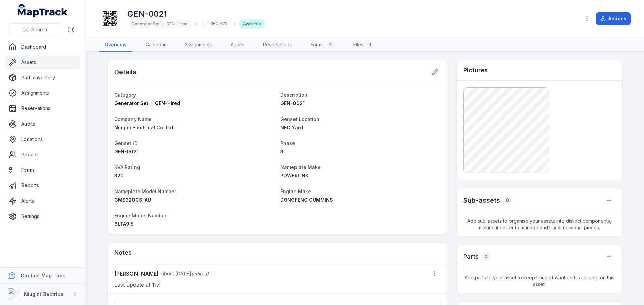 The height and width of the screenshot is (305, 644). What do you see at coordinates (471, 257) in the screenshot?
I see `h3: Parts` at bounding box center [471, 257].